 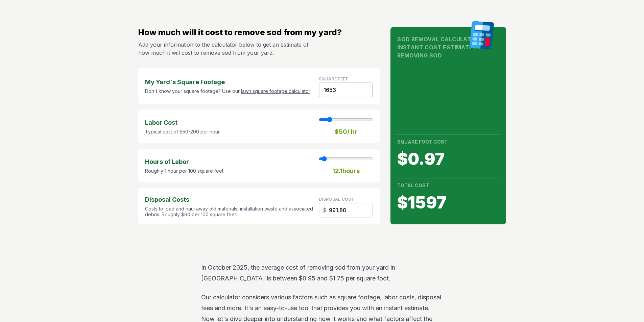 I want to click on h1: Sod Removal Calculator Instant Cost Estimate for Removing Sod, so click(x=448, y=47).